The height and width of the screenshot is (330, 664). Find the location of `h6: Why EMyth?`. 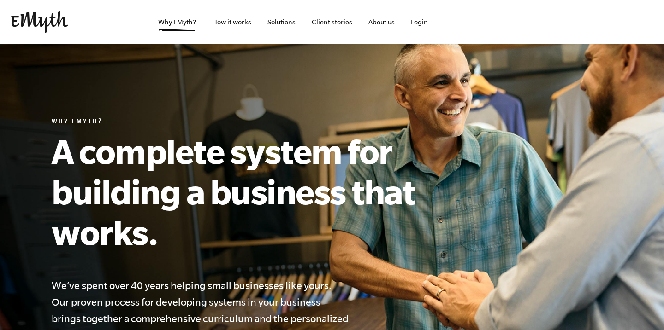

h6: Why EMyth? is located at coordinates (254, 123).